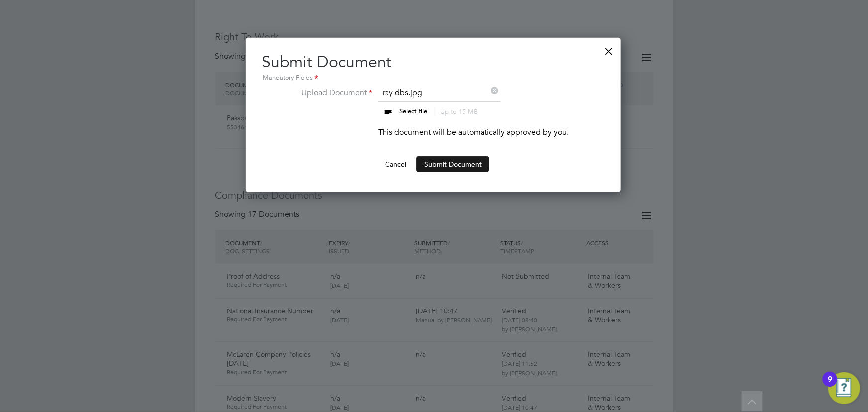 This screenshot has width=868, height=412. Describe the element at coordinates (335, 101) in the screenshot. I see `label: Upload Document` at that location.